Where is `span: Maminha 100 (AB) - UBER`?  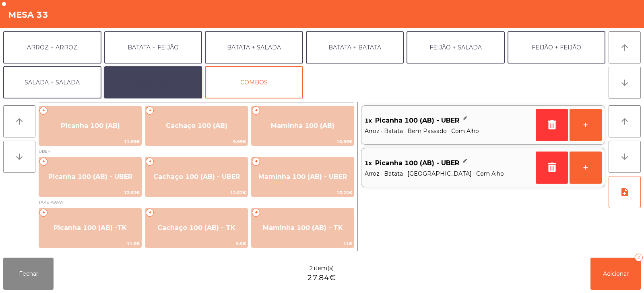
span: Maminha 100 (AB) - UBER is located at coordinates (303, 177).